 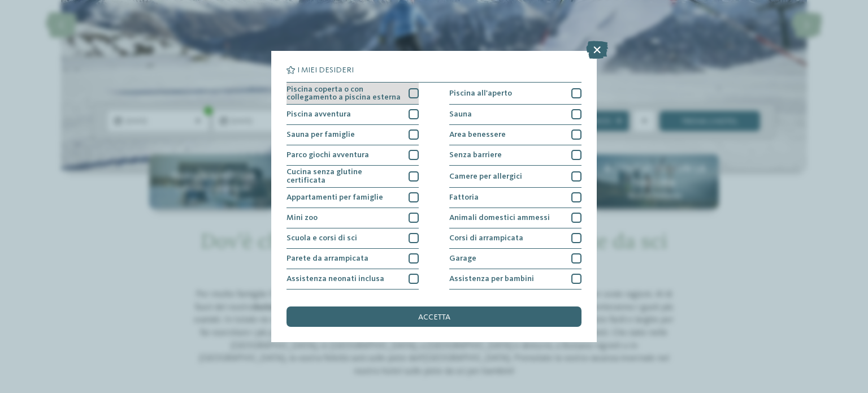 What do you see at coordinates (475, 155) in the screenshot?
I see `span: Senza barriere` at bounding box center [475, 155].